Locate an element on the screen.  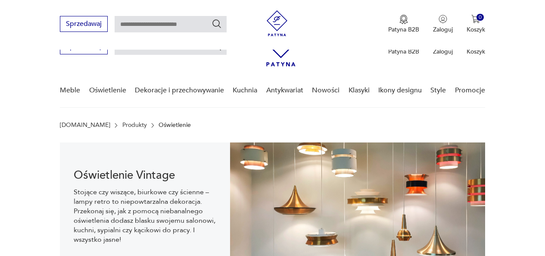
img: Ikona koszyka is located at coordinates (476, 19).